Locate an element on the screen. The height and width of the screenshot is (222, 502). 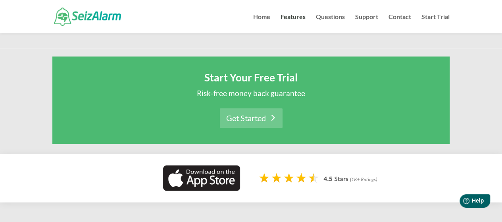
img: app-store-rating-stars is located at coordinates (321, 179).